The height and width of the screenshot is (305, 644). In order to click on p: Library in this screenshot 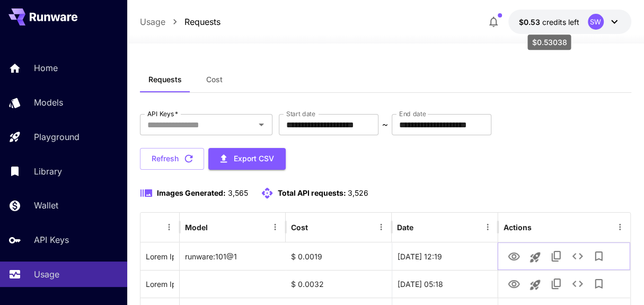, I will do `click(48, 171)`.